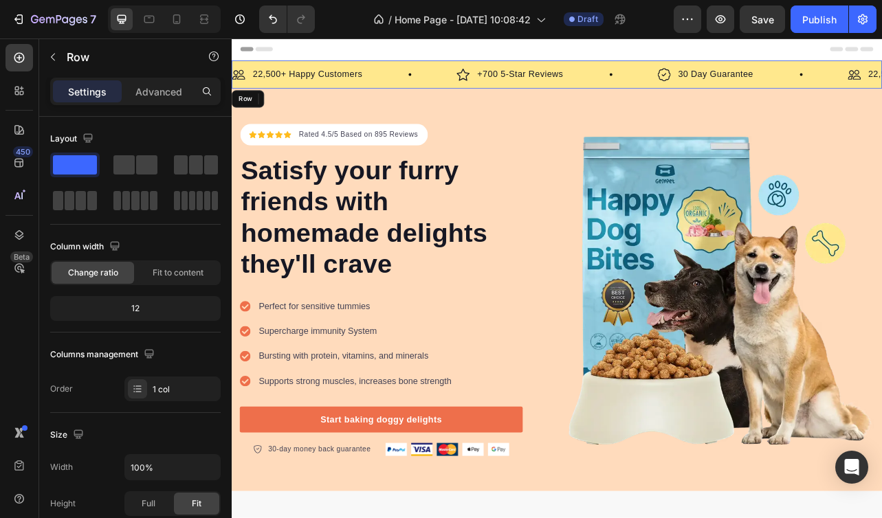 Image resolution: width=882 pixels, height=518 pixels. What do you see at coordinates (54, 19) in the screenshot?
I see `button: 7` at bounding box center [54, 19].